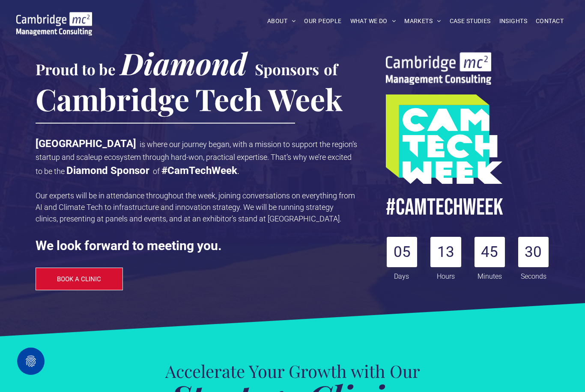 The image size is (585, 392). I want to click on strong: We look forward to meeting you., so click(129, 245).